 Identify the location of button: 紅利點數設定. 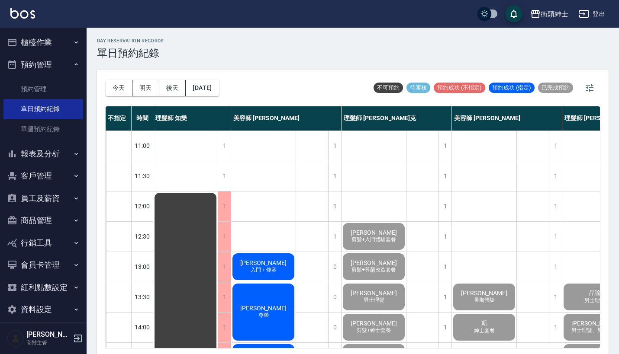
(43, 288).